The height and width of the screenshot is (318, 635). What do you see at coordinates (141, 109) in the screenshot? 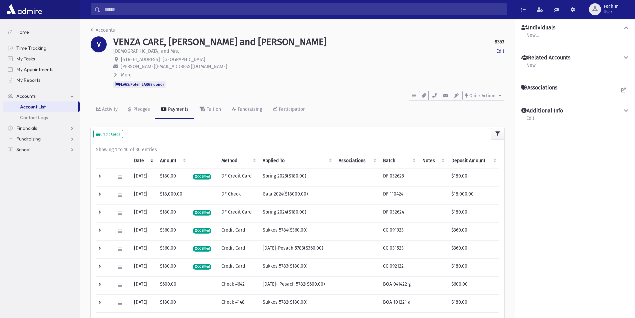
I see `div: Pledges` at bounding box center [141, 109].